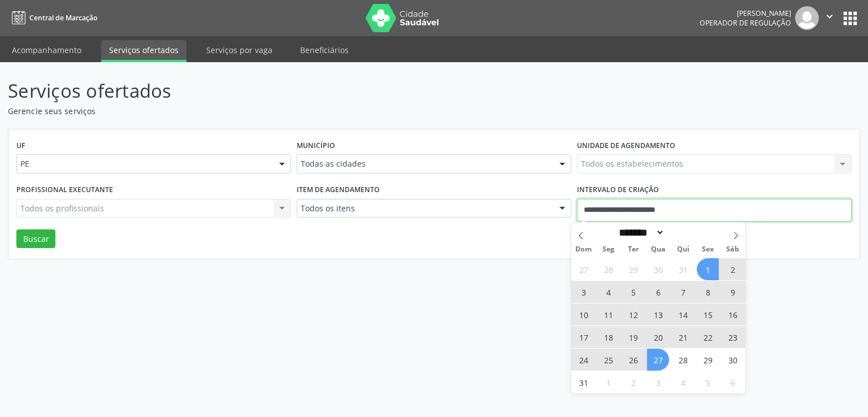 The image size is (868, 417). What do you see at coordinates (583, 337) in the screenshot?
I see `span: Agosto 17, 2025` at bounding box center [583, 337].